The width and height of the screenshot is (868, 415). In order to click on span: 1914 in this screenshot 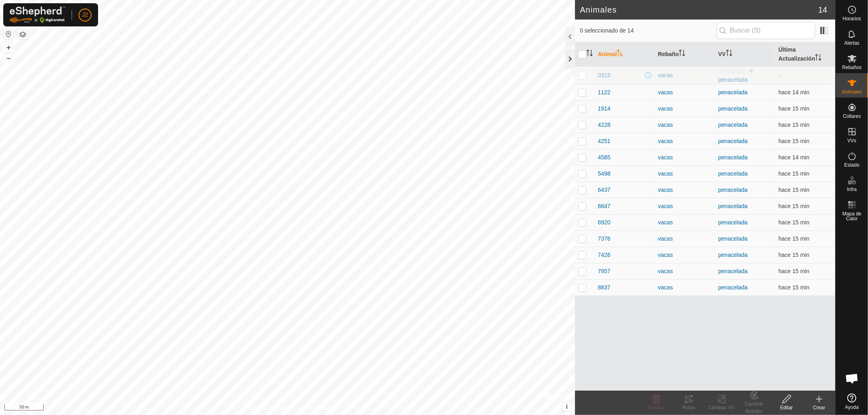, I will do `click(604, 109)`.